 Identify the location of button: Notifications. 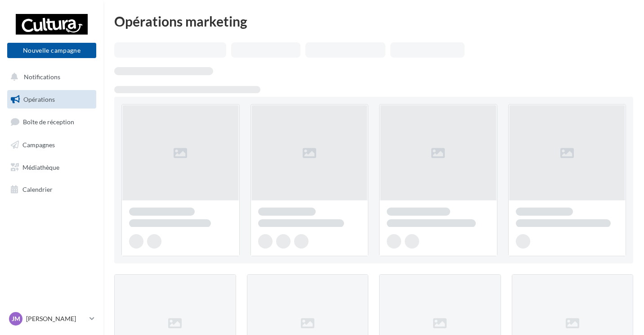
(50, 77).